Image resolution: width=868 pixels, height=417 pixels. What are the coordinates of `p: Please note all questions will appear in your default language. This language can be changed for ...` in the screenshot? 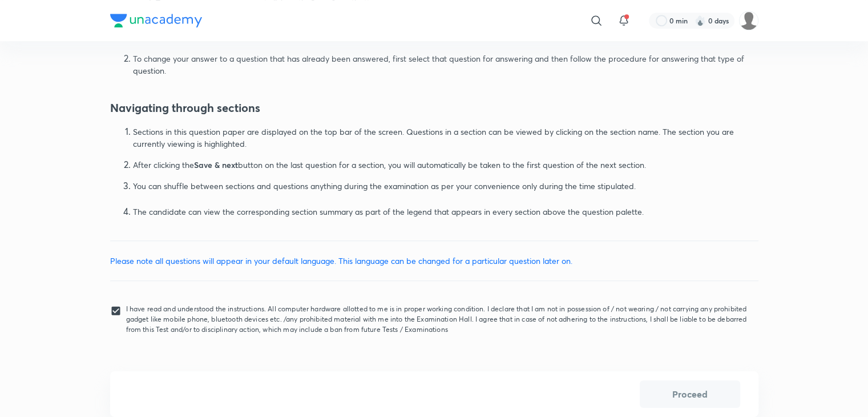 It's located at (434, 261).